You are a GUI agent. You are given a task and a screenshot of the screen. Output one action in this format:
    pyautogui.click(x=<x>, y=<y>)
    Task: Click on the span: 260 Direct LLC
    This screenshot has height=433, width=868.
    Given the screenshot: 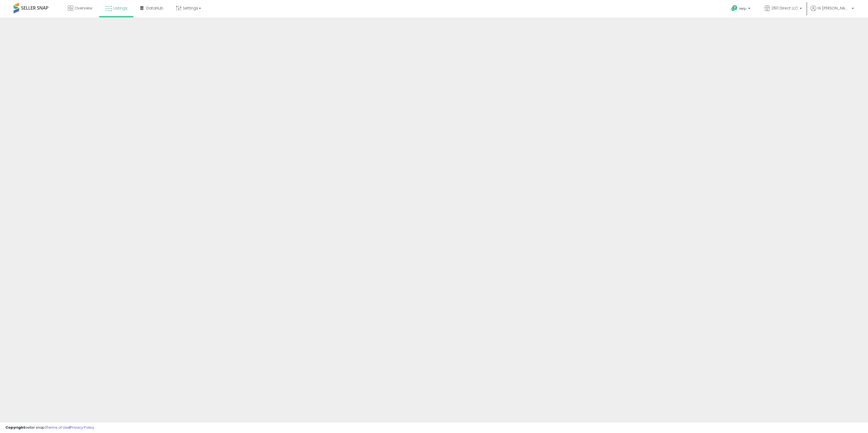 What is the action you would take?
    pyautogui.click(x=784, y=8)
    